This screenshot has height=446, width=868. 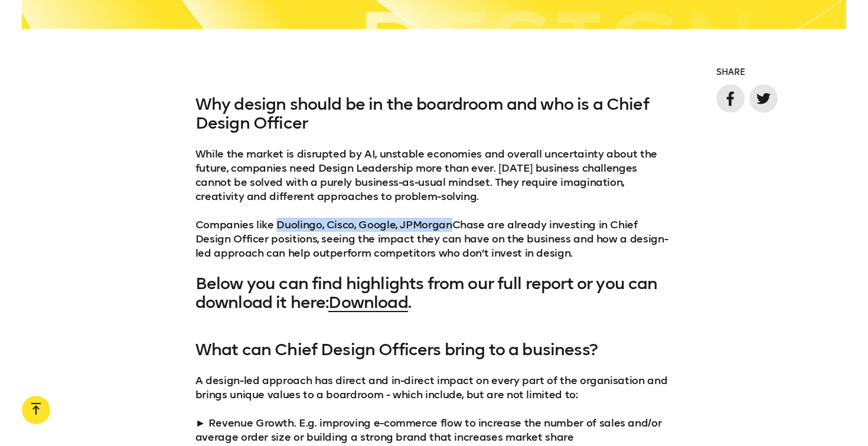 I want to click on h3: Below you can find highlights from our full report or you can download it here: ., so click(x=434, y=294).